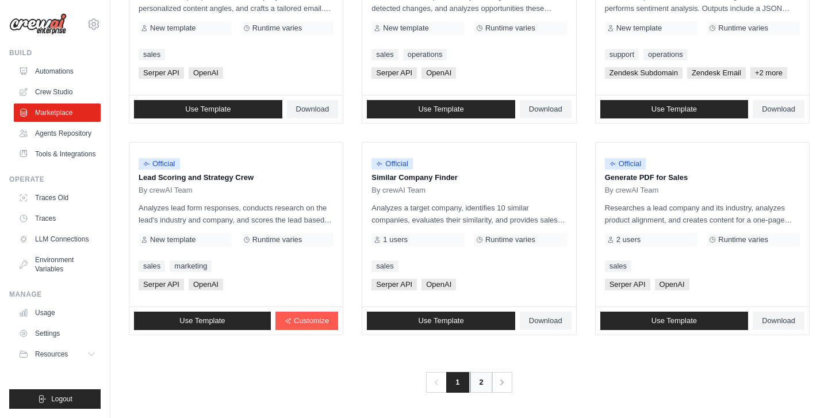  What do you see at coordinates (57, 154) in the screenshot?
I see `a: Tools & Integrations` at bounding box center [57, 154].